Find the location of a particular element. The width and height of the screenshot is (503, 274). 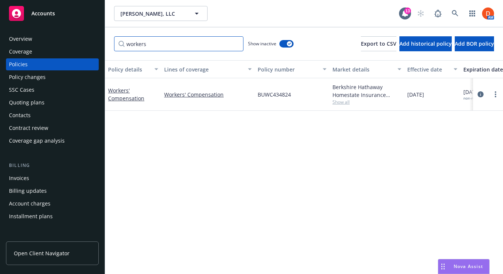

span: Accounts is located at coordinates (43, 13).